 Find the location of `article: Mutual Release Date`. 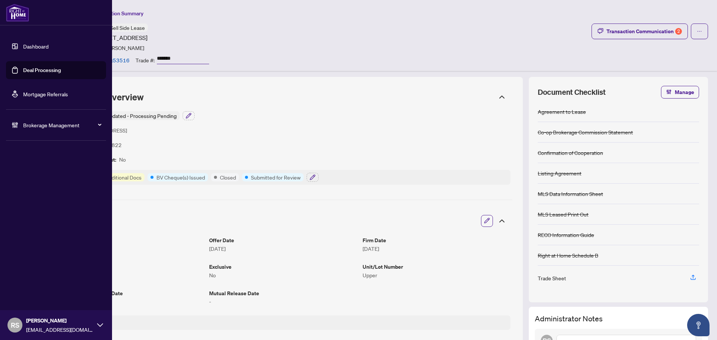

article: Mutual Release Date is located at coordinates (283, 293).